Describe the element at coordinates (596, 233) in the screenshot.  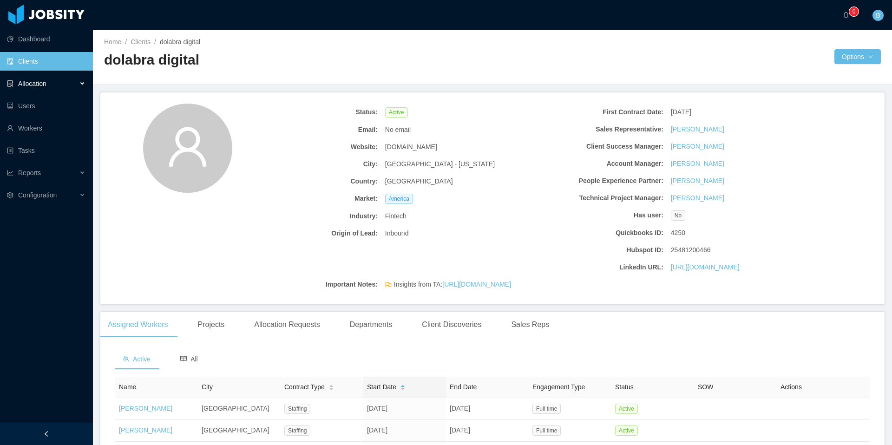
I see `b: Quickbooks ID:` at that location.